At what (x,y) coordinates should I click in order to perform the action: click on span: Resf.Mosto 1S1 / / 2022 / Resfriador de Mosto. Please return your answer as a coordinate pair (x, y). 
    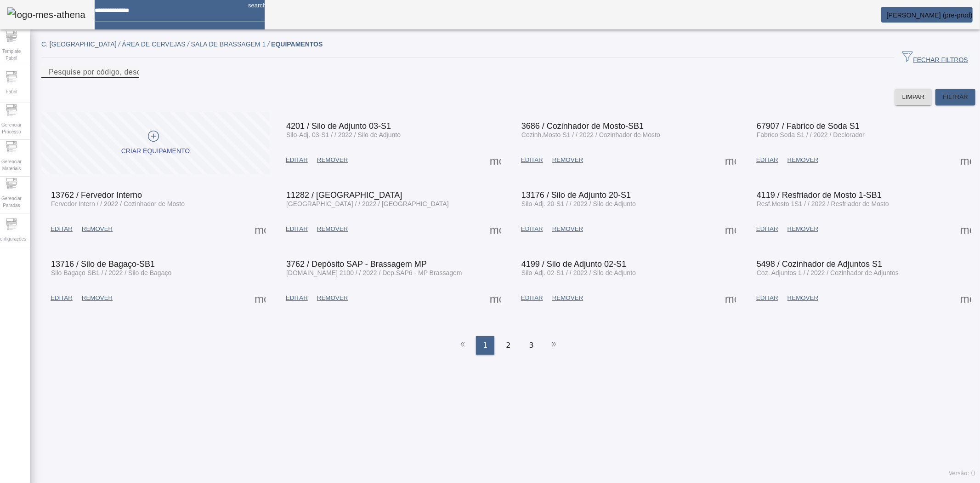
    Looking at the image, I should click on (823, 204).